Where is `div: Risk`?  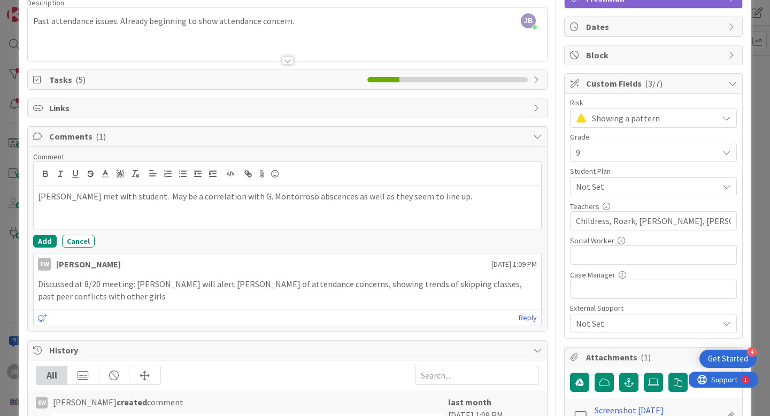
div: Risk is located at coordinates (654, 103).